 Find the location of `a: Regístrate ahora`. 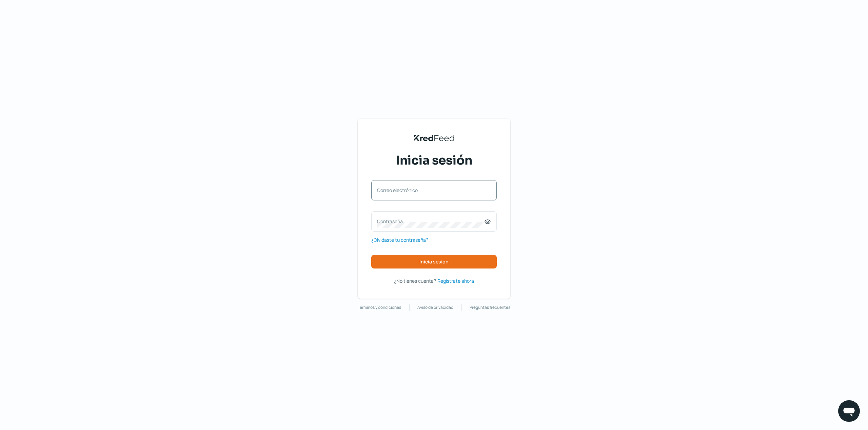

a: Regístrate ahora is located at coordinates (455, 281).